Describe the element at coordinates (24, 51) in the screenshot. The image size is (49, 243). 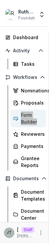
I see `span: Activity` at that location.